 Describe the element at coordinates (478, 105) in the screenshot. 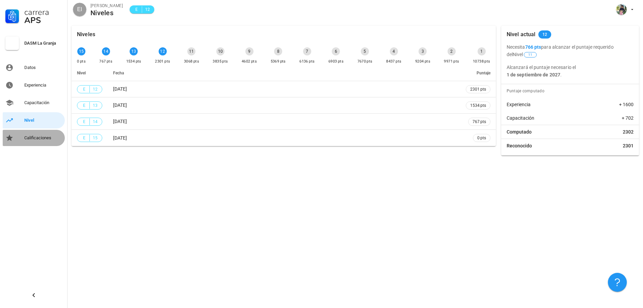

I see `span: 1534 pts` at that location.